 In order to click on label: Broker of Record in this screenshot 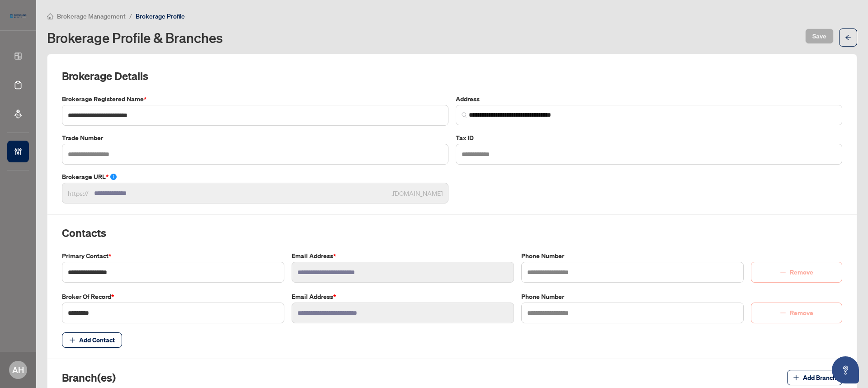, I will do `click(173, 297)`.